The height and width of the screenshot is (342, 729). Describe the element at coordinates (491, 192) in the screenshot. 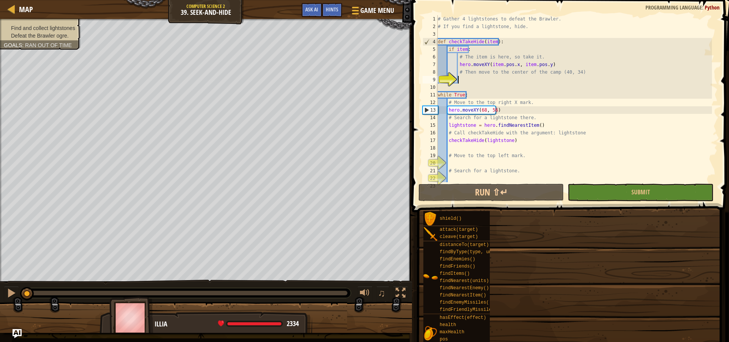

I see `button: Run ⇧↵` at that location.